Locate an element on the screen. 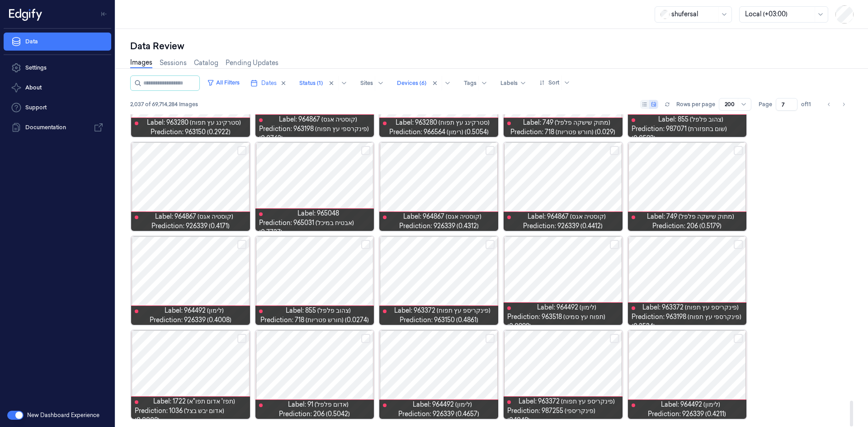 The image size is (868, 427). span: Prediction: 718 (חורש פטריות) (0.029) is located at coordinates (563, 132).